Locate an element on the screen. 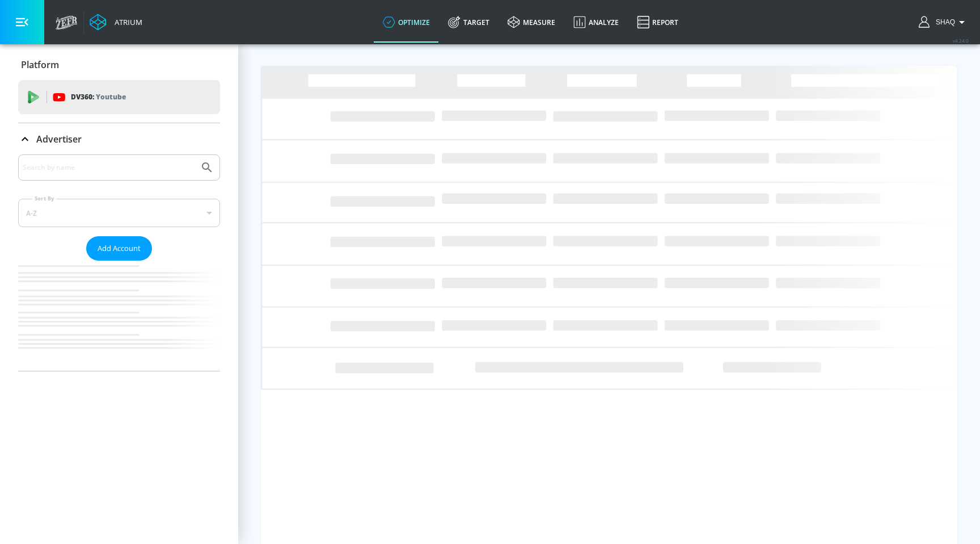 This screenshot has width=980, height=544. a: optimize is located at coordinates (406, 22).